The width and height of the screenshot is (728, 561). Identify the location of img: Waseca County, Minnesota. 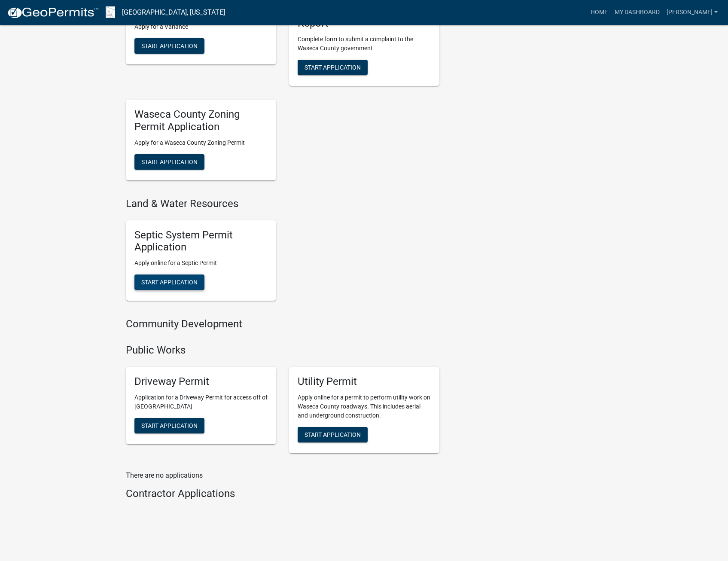
(111, 12).